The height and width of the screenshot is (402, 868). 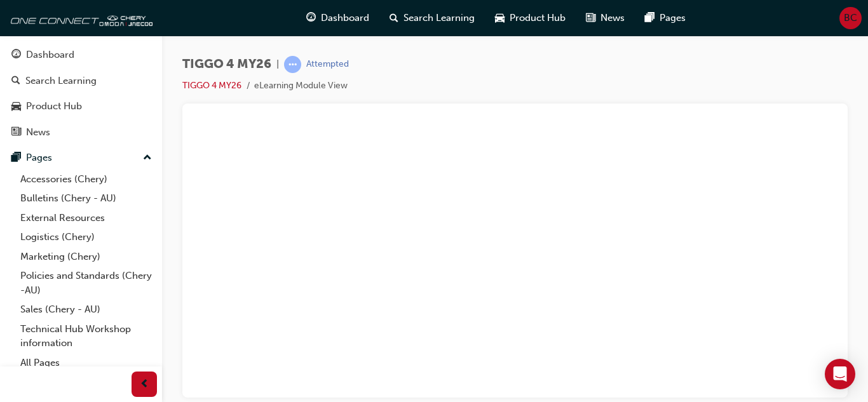 I want to click on span: Product Hub, so click(x=538, y=18).